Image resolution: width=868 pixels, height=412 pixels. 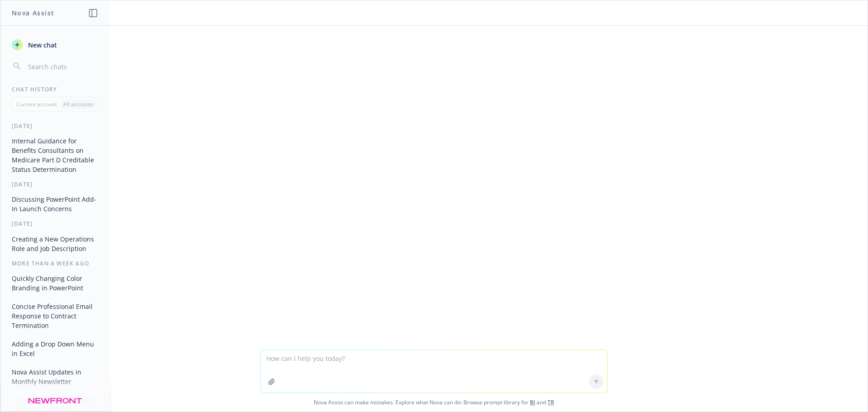 I want to click on p: All accounts, so click(x=78, y=104).